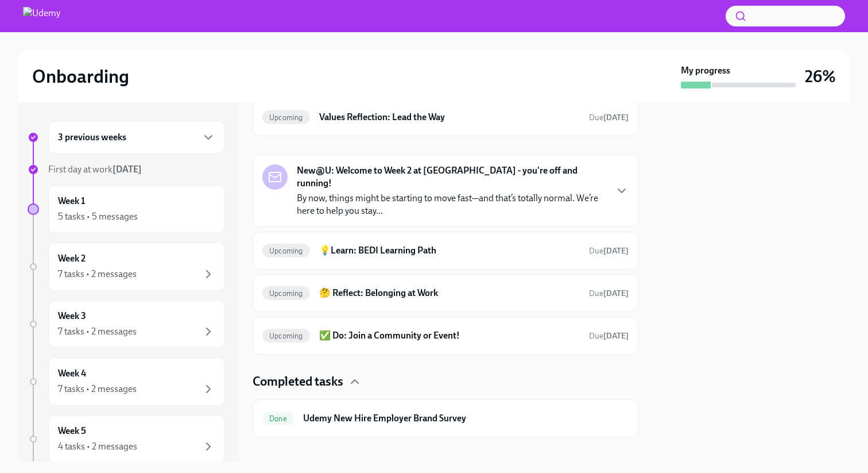  I want to click on h6: Week 2, so click(72, 259).